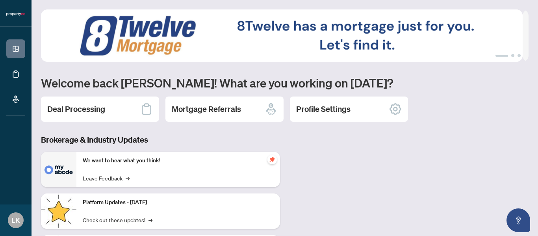 The image size is (538, 236). I want to click on a: Leave Feedback→, so click(106, 178).